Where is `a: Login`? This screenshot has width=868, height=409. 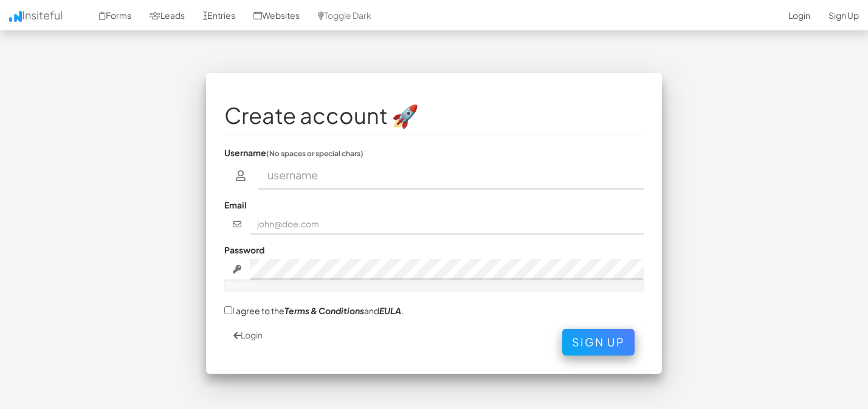 a: Login is located at coordinates (248, 335).